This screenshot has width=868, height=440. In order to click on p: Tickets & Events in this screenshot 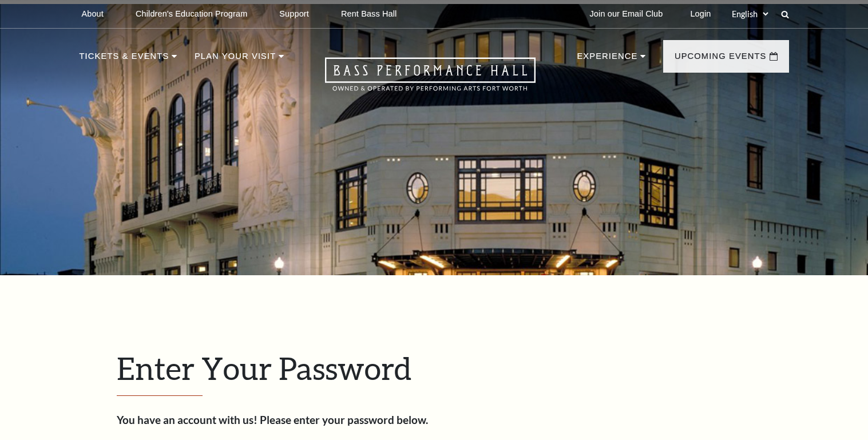, I will do `click(124, 60)`.